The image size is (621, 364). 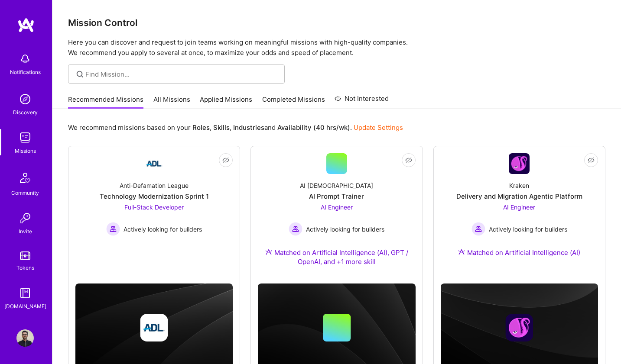 What do you see at coordinates (25, 338) in the screenshot?
I see `a: User Avatar` at bounding box center [25, 338].